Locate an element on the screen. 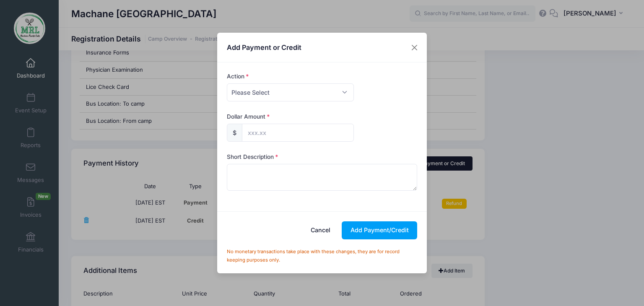  button: Close is located at coordinates (415, 47).